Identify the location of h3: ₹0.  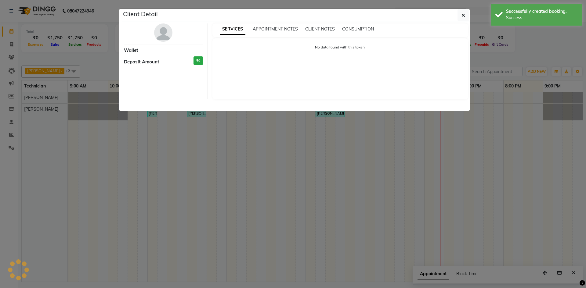
(198, 61).